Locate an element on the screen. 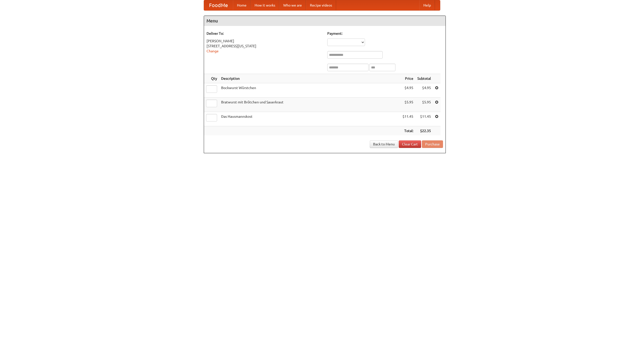 This screenshot has height=356, width=644. th: Qty is located at coordinates (211, 79).